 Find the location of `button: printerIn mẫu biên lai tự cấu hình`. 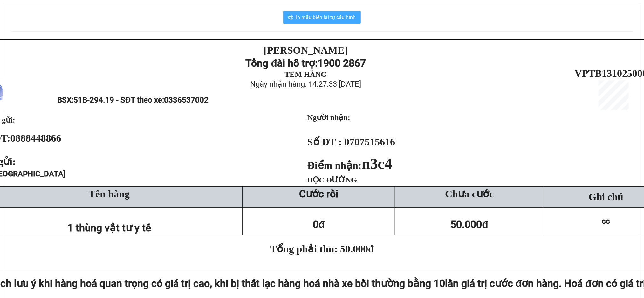

button: printerIn mẫu biên lai tự cấu hình is located at coordinates (322, 17).